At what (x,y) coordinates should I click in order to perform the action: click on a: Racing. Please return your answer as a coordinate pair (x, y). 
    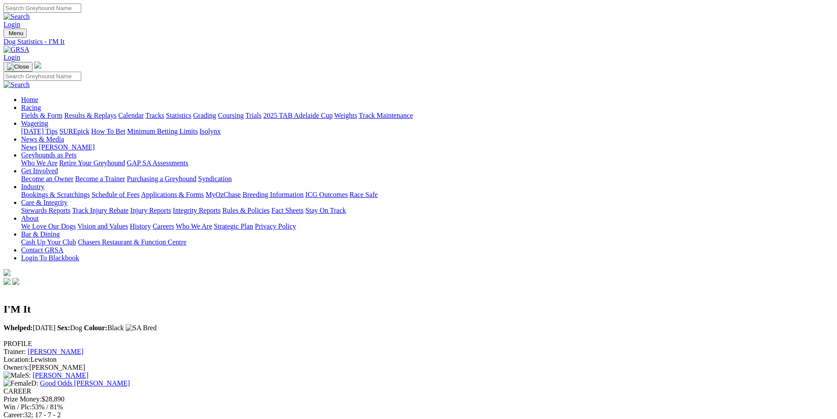
    Looking at the image, I should click on (31, 107).